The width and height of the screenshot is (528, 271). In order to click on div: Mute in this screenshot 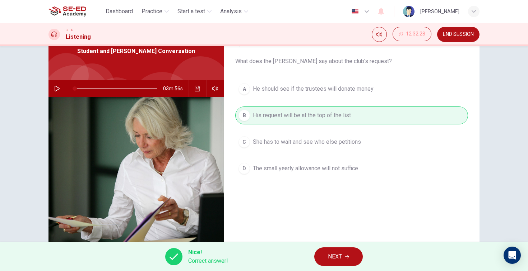, I will do `click(379, 34)`.